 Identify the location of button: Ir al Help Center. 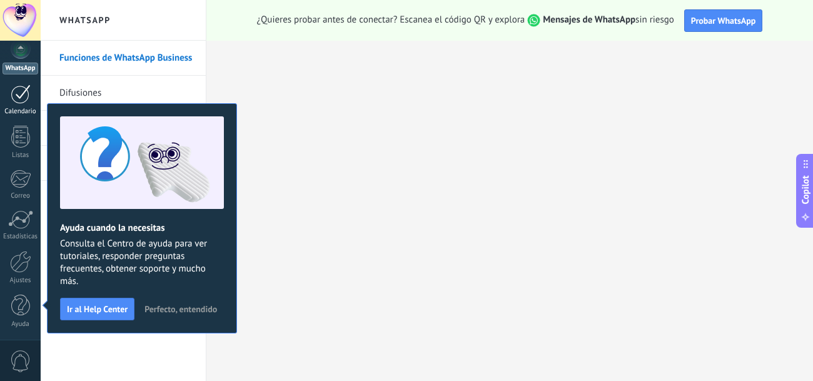
(97, 309).